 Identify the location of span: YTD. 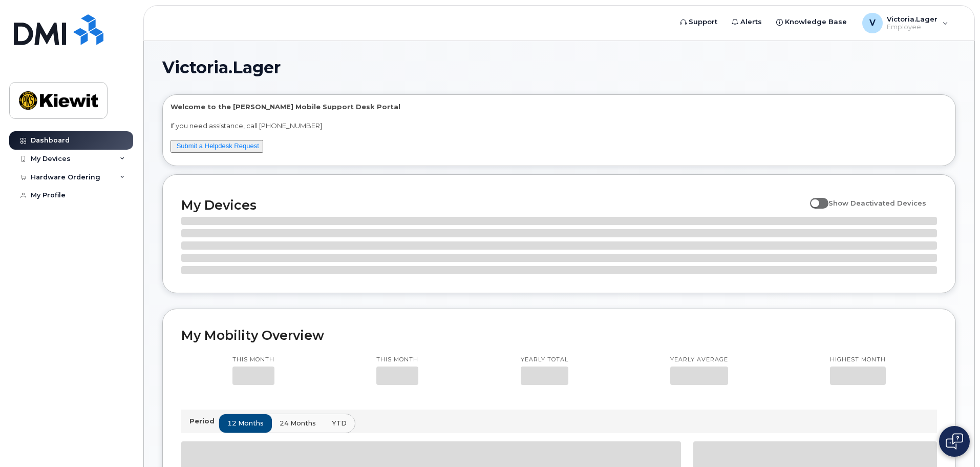
(339, 423).